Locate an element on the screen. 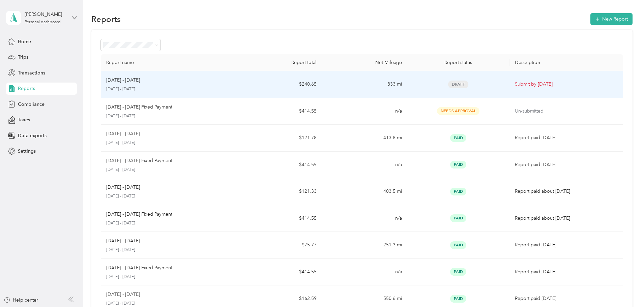 The height and width of the screenshot is (307, 644). td: 251.3 mi is located at coordinates (364, 245).